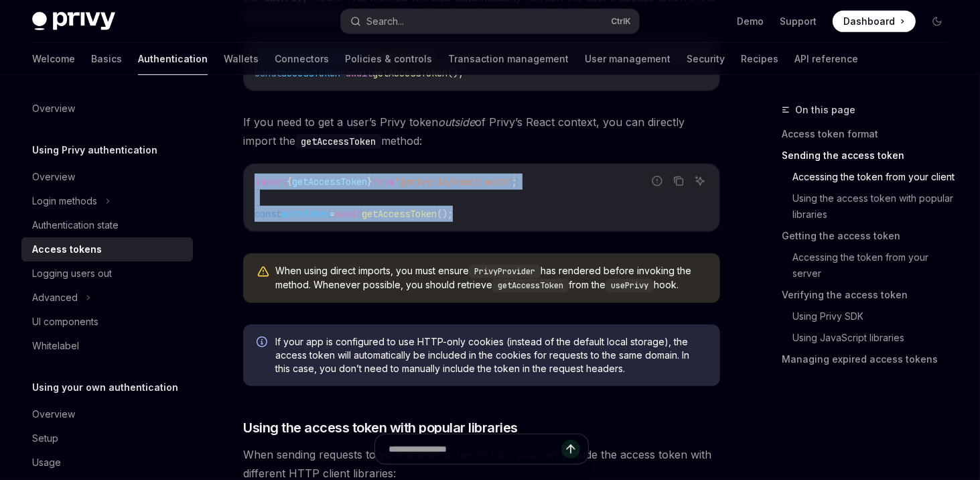  I want to click on span: If you need to get a user’s Privy token of Privy’s React context, you can directly import the met..., so click(482, 132).